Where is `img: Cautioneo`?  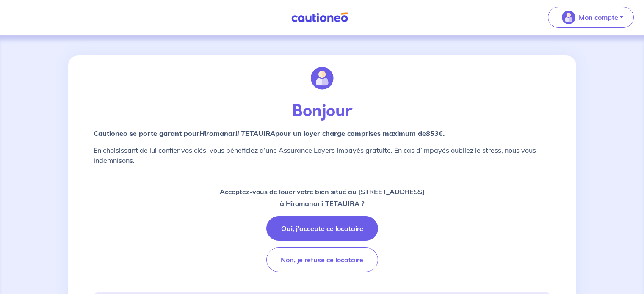 img: Cautioneo is located at coordinates (319, 18).